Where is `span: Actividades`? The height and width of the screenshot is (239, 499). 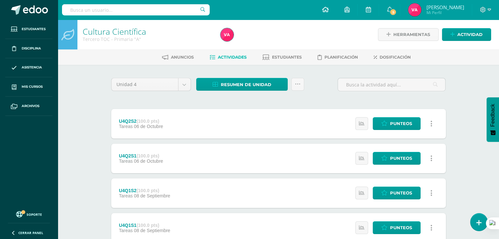
span: Actividades is located at coordinates (232, 57).